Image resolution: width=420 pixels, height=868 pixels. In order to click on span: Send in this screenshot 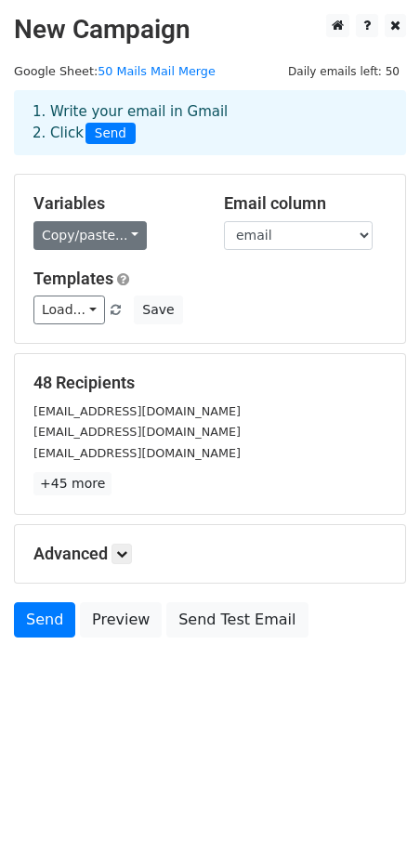, I will do `click(110, 134)`.